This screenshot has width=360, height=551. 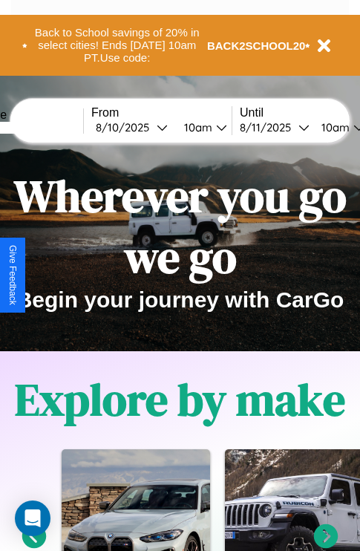 I want to click on label: From, so click(x=161, y=113).